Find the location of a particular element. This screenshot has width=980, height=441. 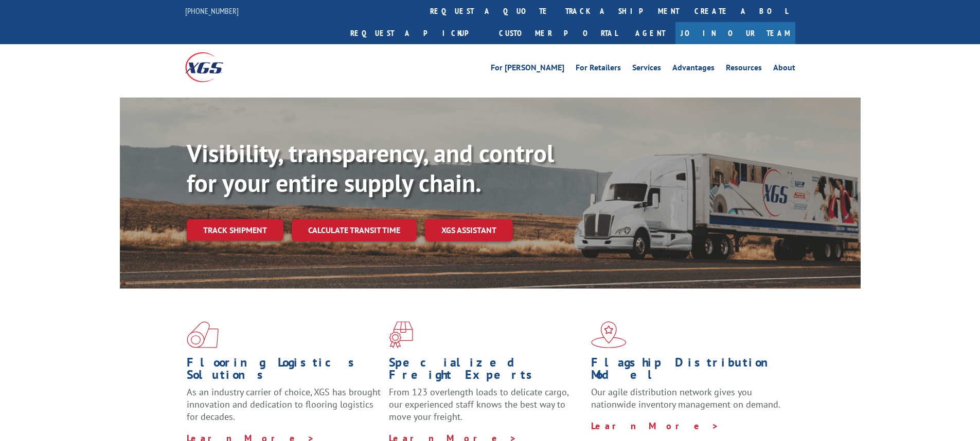

h1: Flagship Distribution Model is located at coordinates (688, 372).